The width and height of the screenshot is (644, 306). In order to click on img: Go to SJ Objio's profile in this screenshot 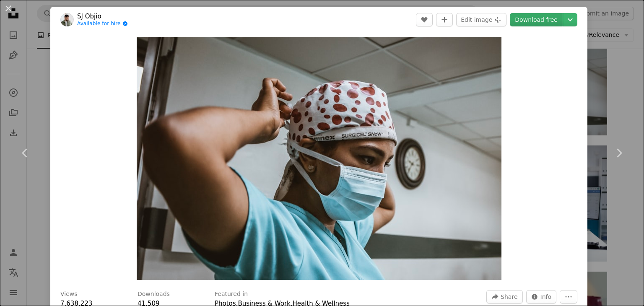, I will do `click(67, 20)`.